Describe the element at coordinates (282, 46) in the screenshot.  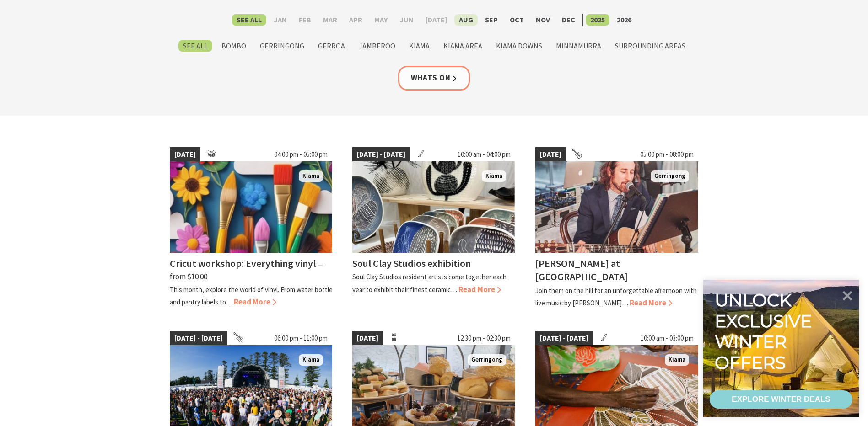
I see `label: Gerringong` at that location.